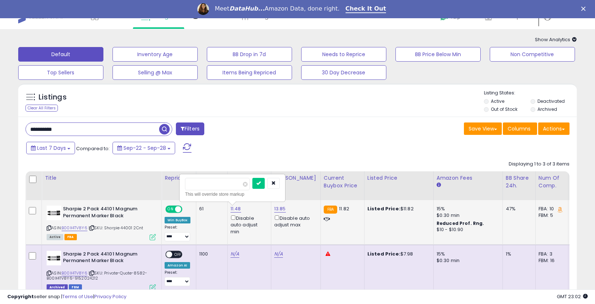  I want to click on button: Columns, so click(520, 128).